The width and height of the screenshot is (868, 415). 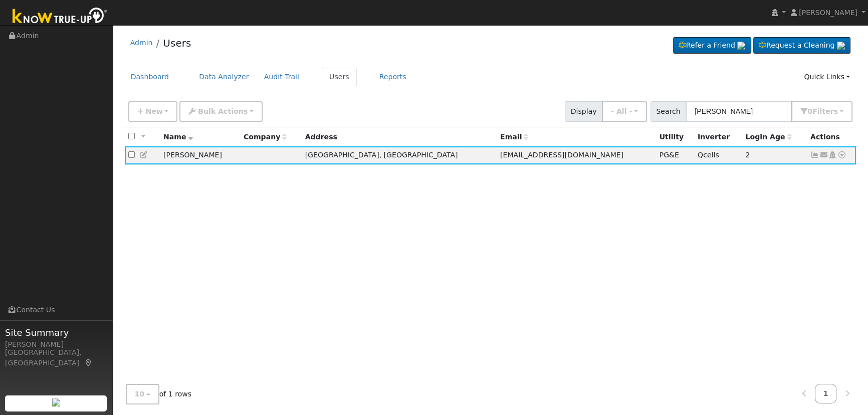 What do you see at coordinates (825, 112) in the screenshot?
I see `span: Filter` at bounding box center [825, 112].